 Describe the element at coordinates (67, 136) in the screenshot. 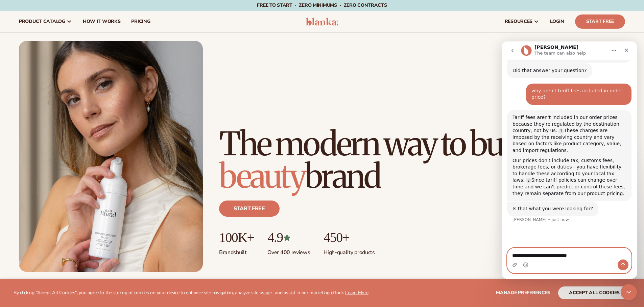

I see `div: Our prices don't include tax, customs fees, brokerage fees, or duties - you have flexibility to h...` at that location.